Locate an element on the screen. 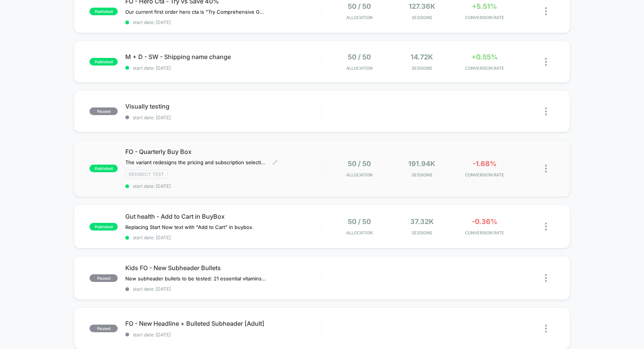  span: M + D - SW - Shipping name change is located at coordinates (223, 57).